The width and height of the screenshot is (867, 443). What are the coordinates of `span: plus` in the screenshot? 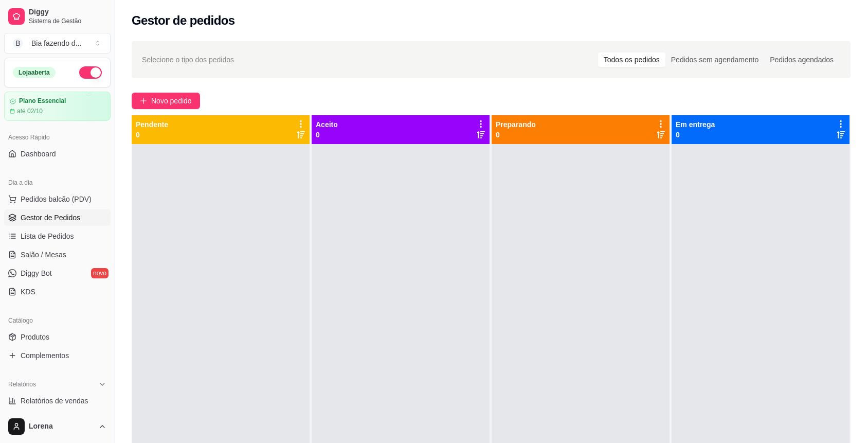 It's located at (143, 101).